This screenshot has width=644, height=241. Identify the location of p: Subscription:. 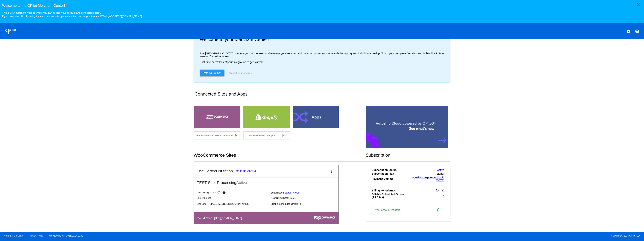
(306, 193).